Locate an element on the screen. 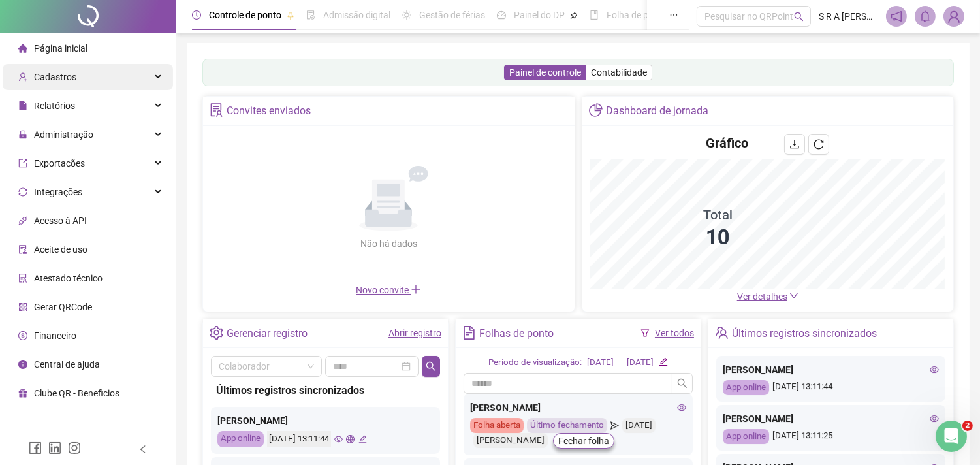 Image resolution: width=980 pixels, height=465 pixels. button: Fechar folha is located at coordinates (583, 441).